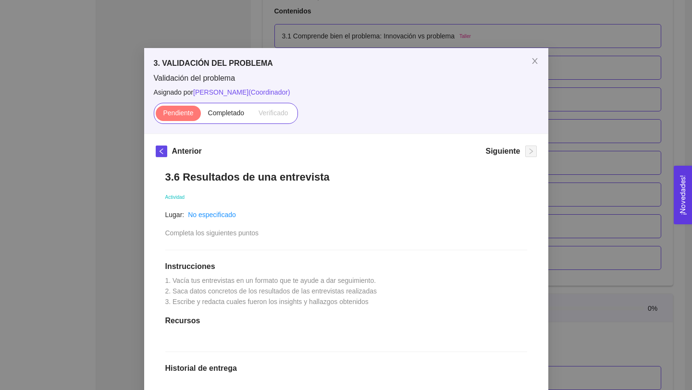 The width and height of the screenshot is (692, 390). I want to click on a: No especificado, so click(212, 215).